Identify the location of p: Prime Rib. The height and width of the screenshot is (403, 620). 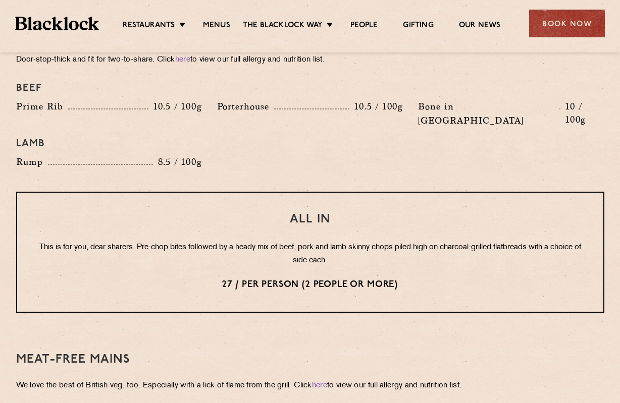
(42, 107).